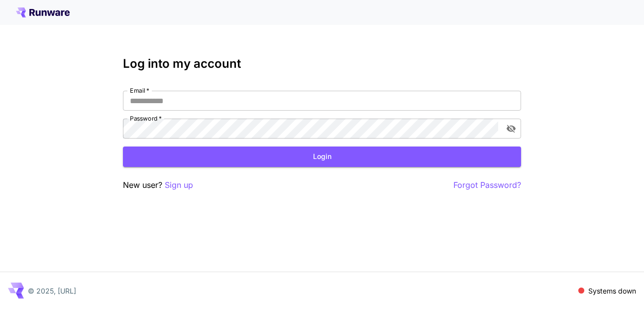 This screenshot has width=644, height=309. Describe the element at coordinates (322, 64) in the screenshot. I see `h3: Log into my account` at that location.